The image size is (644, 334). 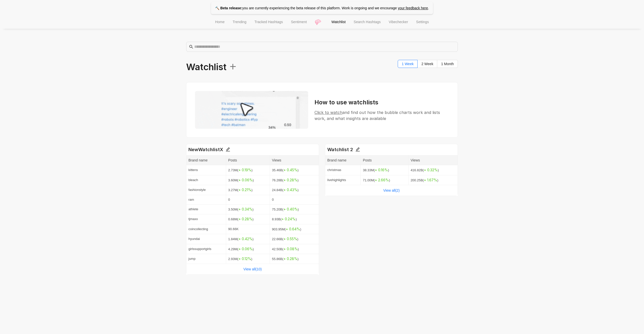 What do you see at coordinates (199, 249) in the screenshot?
I see `span: girlssupportgirls` at bounding box center [199, 249].